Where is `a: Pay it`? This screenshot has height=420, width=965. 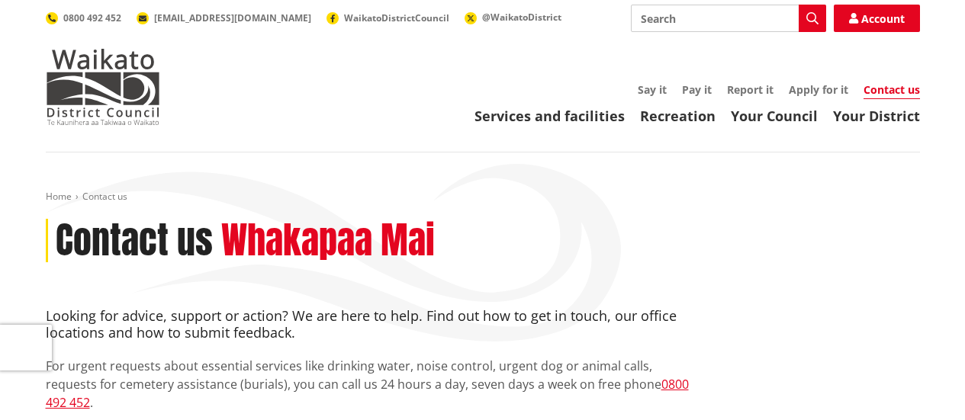
a: Pay it is located at coordinates (696, 89).